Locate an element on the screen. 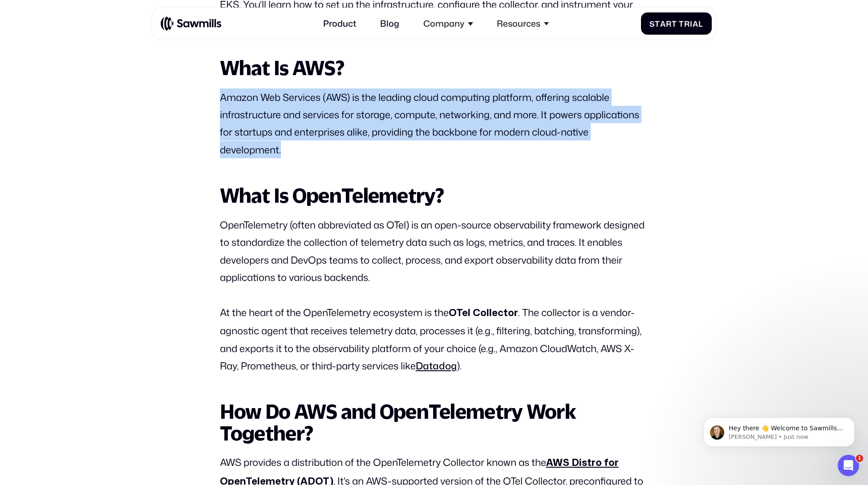 This screenshot has width=868, height=485. span: 1 is located at coordinates (859, 459).